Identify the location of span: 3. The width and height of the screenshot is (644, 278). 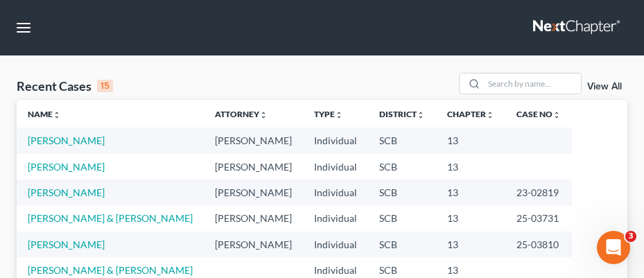
(631, 237).